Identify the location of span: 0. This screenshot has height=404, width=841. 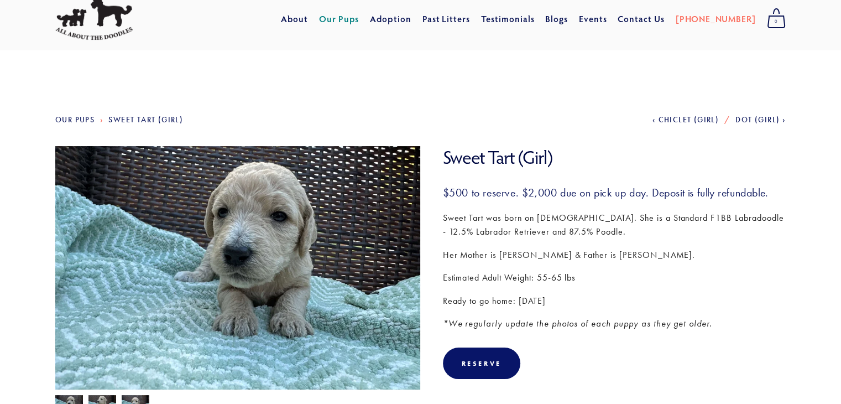
(776, 22).